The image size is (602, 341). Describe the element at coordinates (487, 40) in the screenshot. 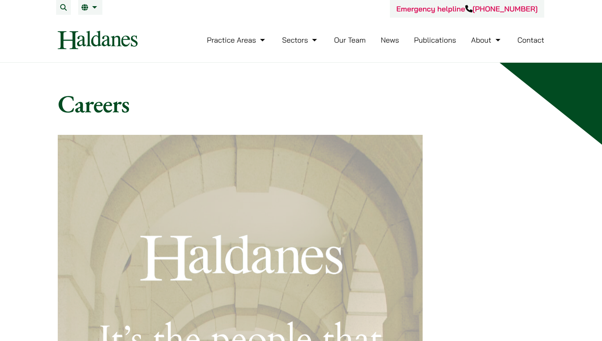

I see `a: About` at that location.